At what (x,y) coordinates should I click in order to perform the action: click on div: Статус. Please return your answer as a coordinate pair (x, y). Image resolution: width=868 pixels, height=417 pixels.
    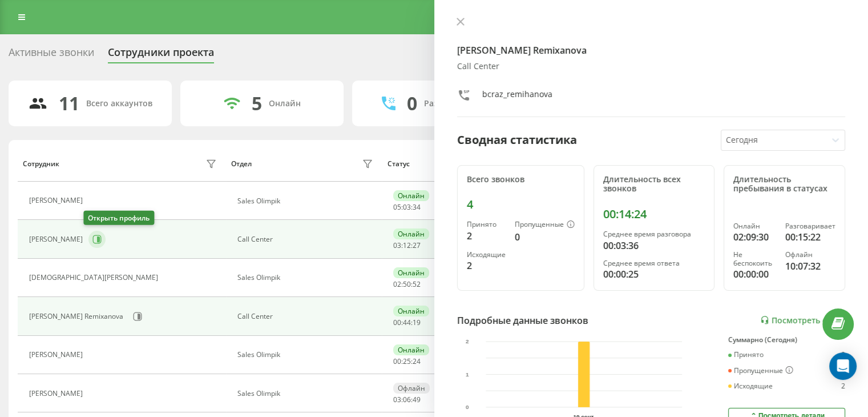
    Looking at the image, I should click on (398, 164).